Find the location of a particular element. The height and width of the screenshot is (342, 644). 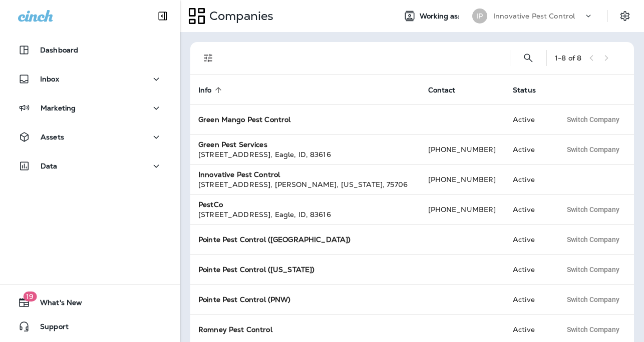

span: What's New is located at coordinates (56, 305).